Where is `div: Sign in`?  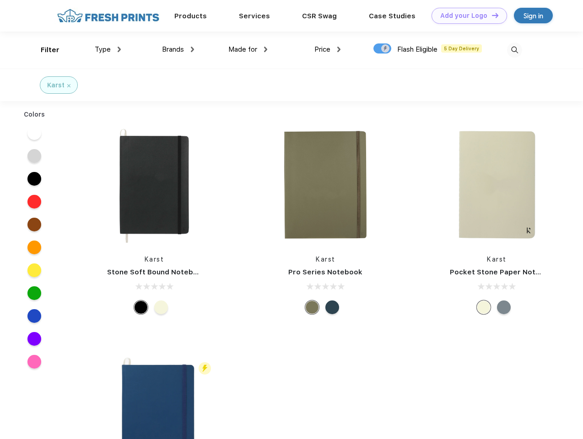
div: Sign in is located at coordinates (533, 16).